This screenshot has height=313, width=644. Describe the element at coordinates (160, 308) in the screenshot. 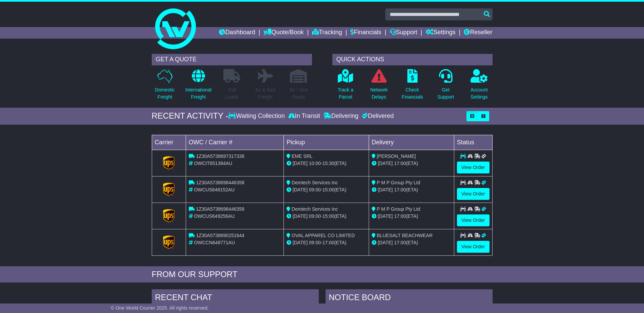

I see `span: © One World Courier 2025. All rights reserved.` at that location.